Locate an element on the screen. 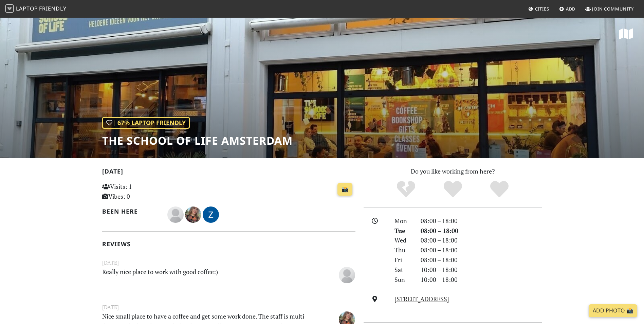 Image resolution: width=644 pixels, height=324 pixels. span: Add is located at coordinates (570, 9).